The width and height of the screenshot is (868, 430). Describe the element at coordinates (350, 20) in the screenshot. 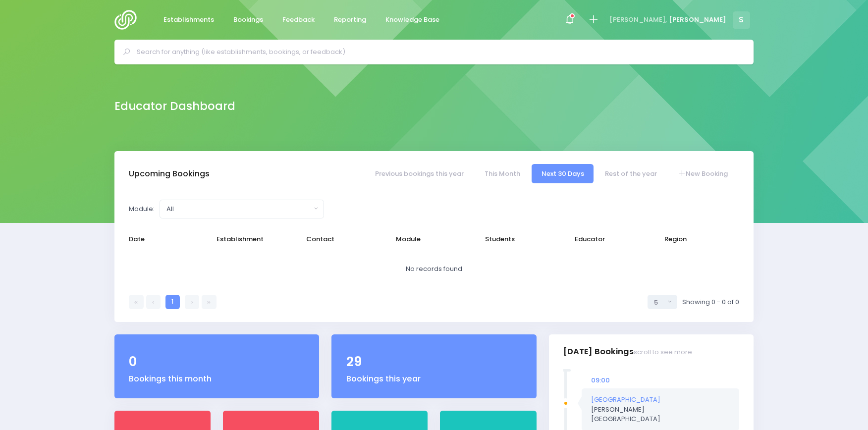

I see `a: Reporting` at that location.